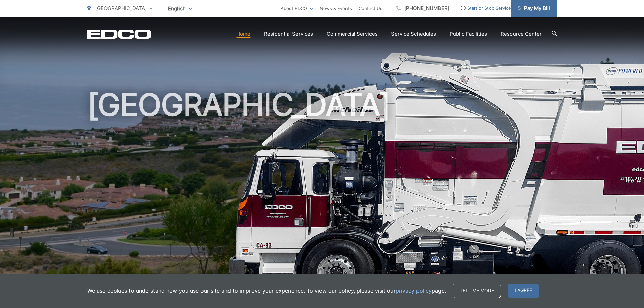  I want to click on p: We use cookies to understand how you use our site and to improve your experience. To view our pol..., so click(266, 291).